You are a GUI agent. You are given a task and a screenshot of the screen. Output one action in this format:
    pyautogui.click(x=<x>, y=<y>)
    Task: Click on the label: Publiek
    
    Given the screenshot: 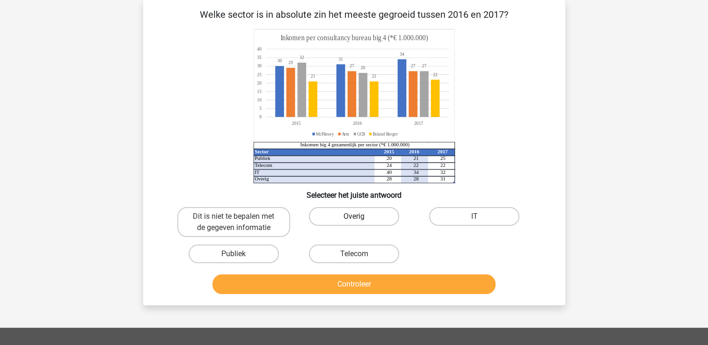 What is the action you would take?
    pyautogui.click(x=234, y=254)
    